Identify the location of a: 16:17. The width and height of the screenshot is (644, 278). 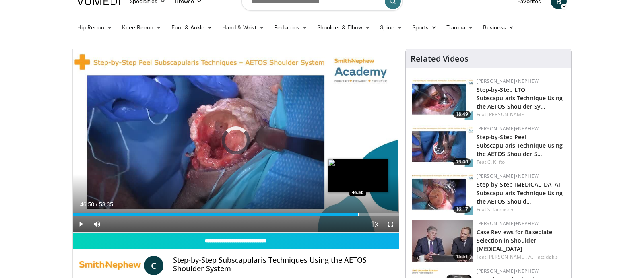
(443, 193).